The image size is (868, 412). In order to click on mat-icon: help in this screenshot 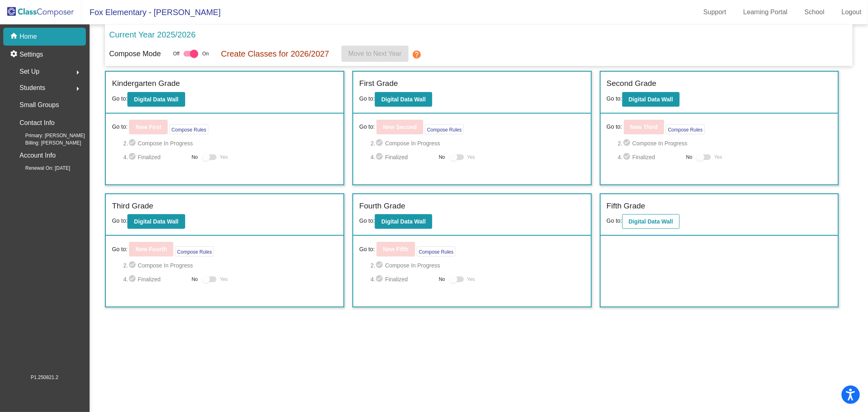, I will do `click(417, 54)`.